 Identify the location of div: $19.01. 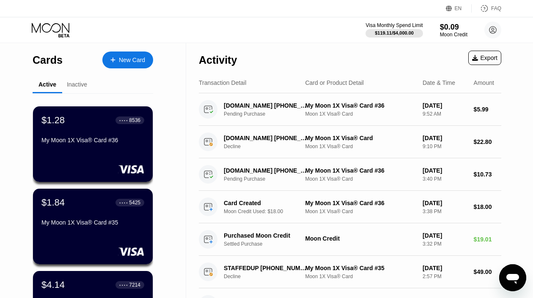
(487, 240).